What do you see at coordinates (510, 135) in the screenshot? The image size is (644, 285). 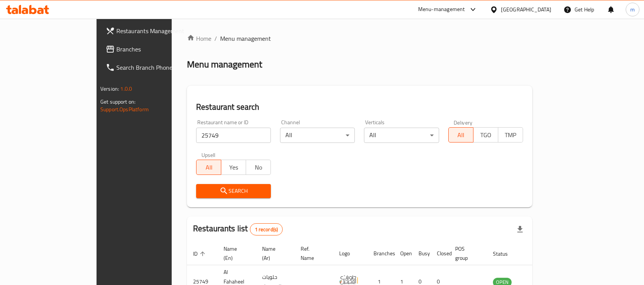 I see `span: TMP` at bounding box center [510, 135].